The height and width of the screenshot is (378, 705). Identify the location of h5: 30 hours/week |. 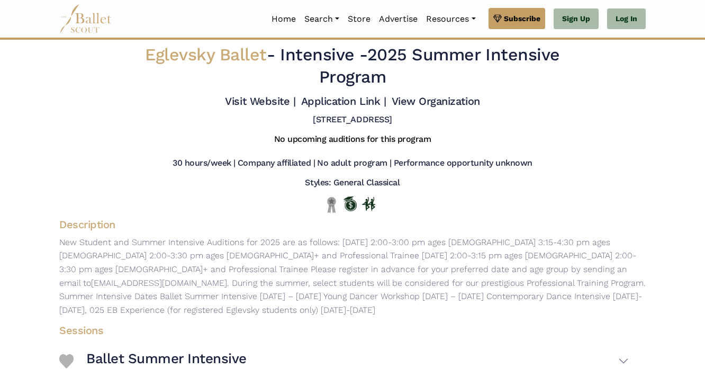
(204, 163).